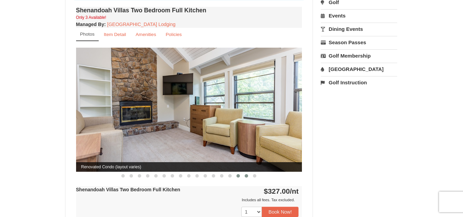 This screenshot has height=217, width=463. What do you see at coordinates (359, 15) in the screenshot?
I see `a: Events` at bounding box center [359, 15].